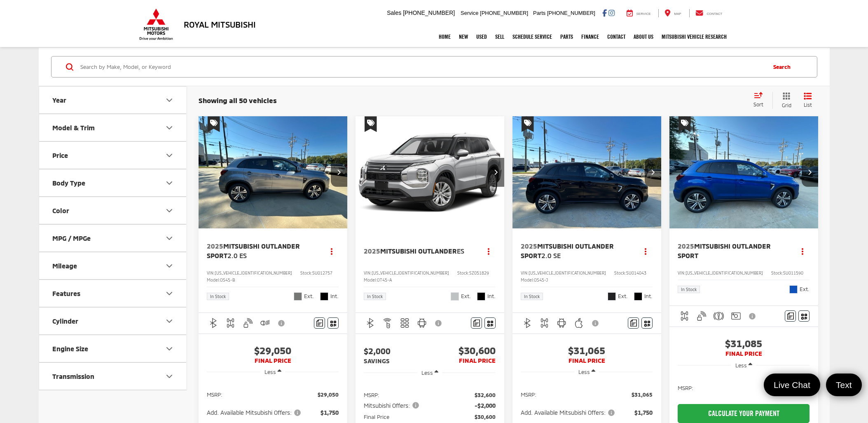 This screenshot has width=868, height=423. I want to click on img: Keyless Entry, so click(248, 323).